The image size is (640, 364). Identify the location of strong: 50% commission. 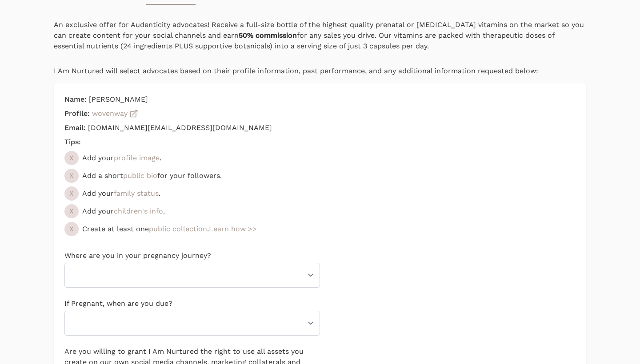
(268, 35).